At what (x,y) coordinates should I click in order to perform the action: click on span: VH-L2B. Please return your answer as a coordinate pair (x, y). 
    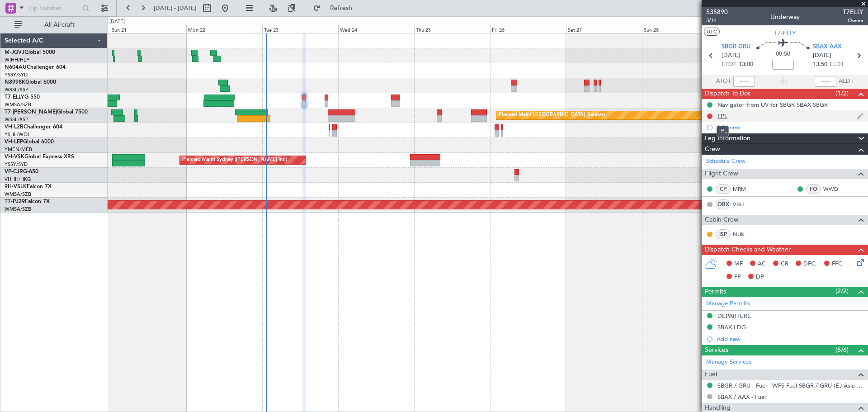
    Looking at the image, I should click on (14, 127).